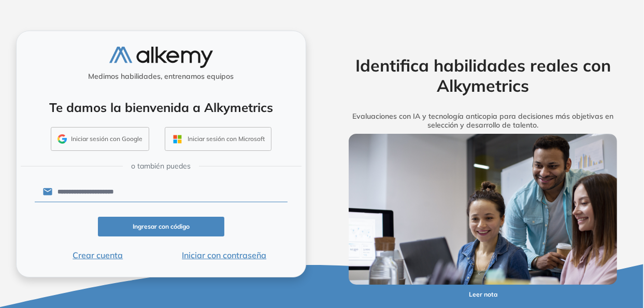 Image resolution: width=644 pixels, height=308 pixels. Describe the element at coordinates (484, 121) in the screenshot. I see `h5: Evaluaciones con IA y tecnología anticopia para decisiones más objetivas en selección y desarroll...` at that location.